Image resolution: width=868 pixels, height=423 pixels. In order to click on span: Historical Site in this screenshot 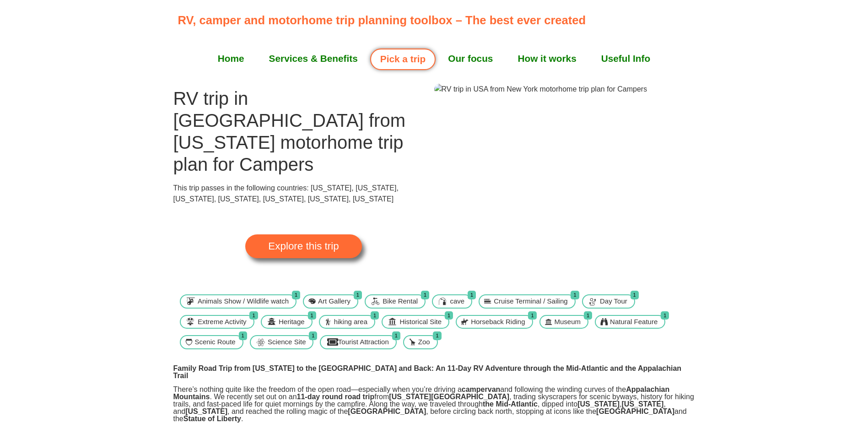, I will do `click(421, 322)`.